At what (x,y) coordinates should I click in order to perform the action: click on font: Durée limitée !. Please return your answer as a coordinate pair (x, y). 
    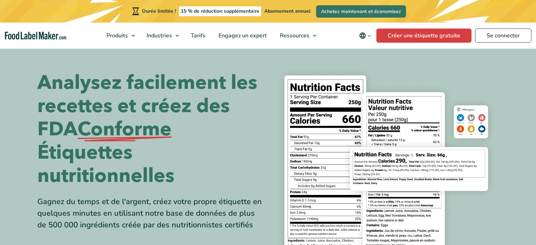
    Looking at the image, I should click on (159, 11).